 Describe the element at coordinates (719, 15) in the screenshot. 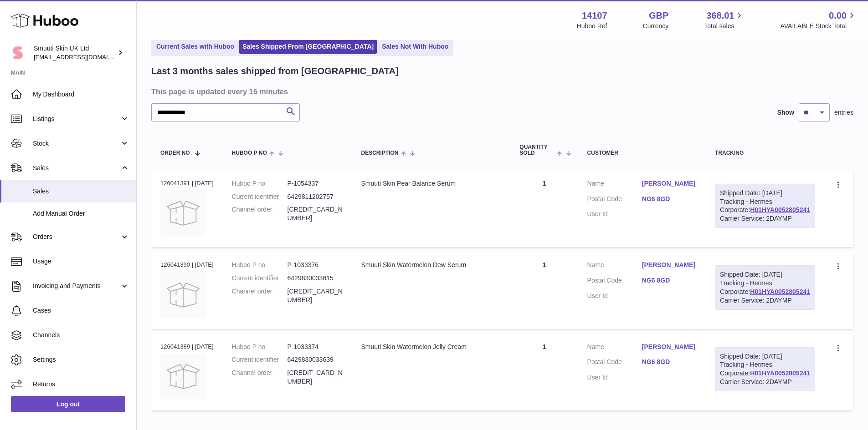

I see `span: 368.01` at that location.